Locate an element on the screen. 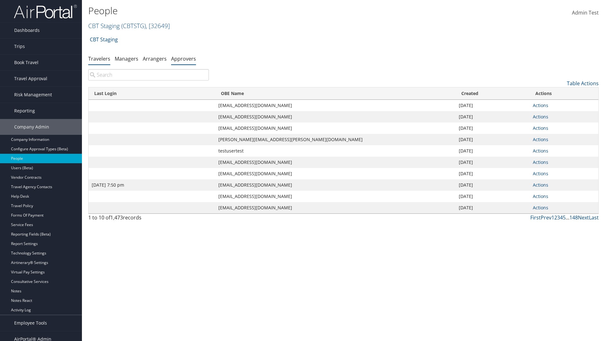  span: Travel Approval is located at coordinates (31, 79).